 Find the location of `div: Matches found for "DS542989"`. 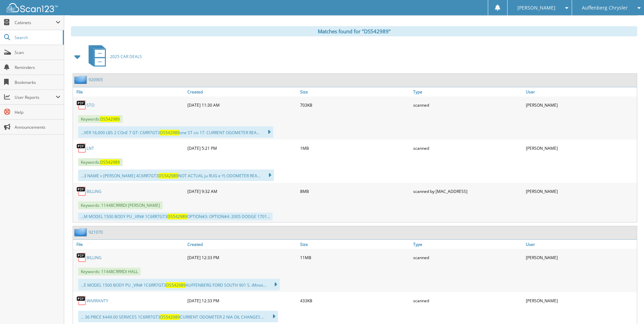

div: Matches found for "DS542989" is located at coordinates (354, 31).